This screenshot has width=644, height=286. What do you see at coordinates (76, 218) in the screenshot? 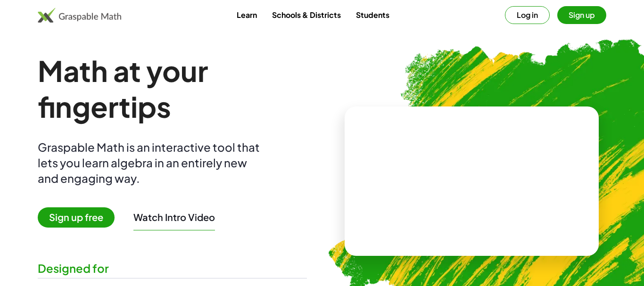
I see `span: Sign up free` at bounding box center [76, 218].